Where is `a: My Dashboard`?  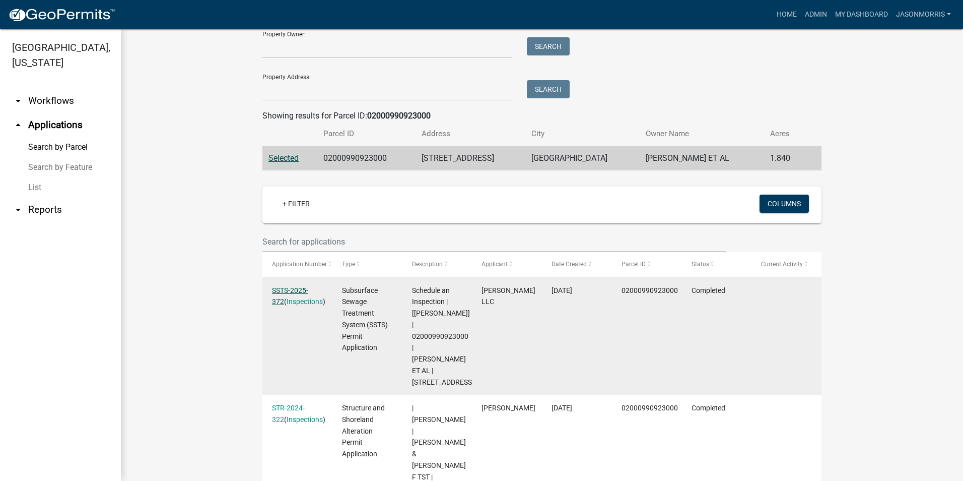 a: My Dashboard is located at coordinates (861, 15).